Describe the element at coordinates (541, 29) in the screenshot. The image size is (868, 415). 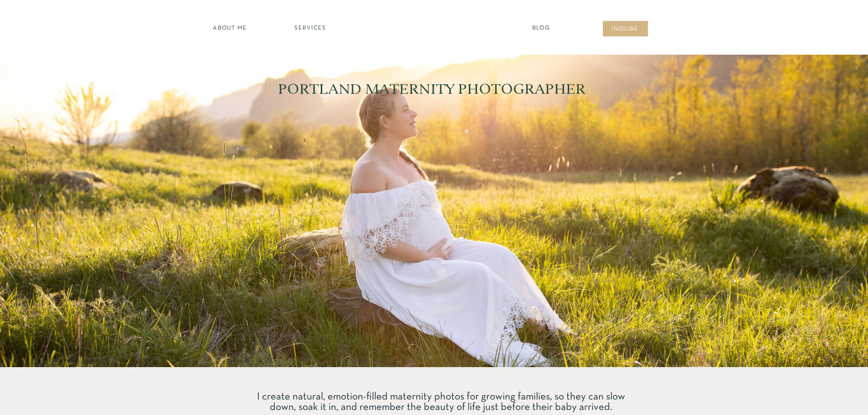
I see `a: Blog` at that location.